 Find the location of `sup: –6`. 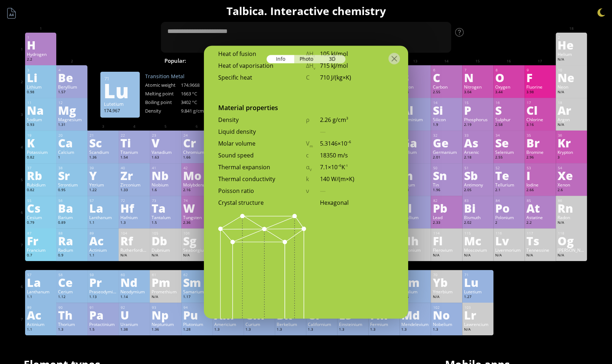

sup: –6 is located at coordinates (349, 142).